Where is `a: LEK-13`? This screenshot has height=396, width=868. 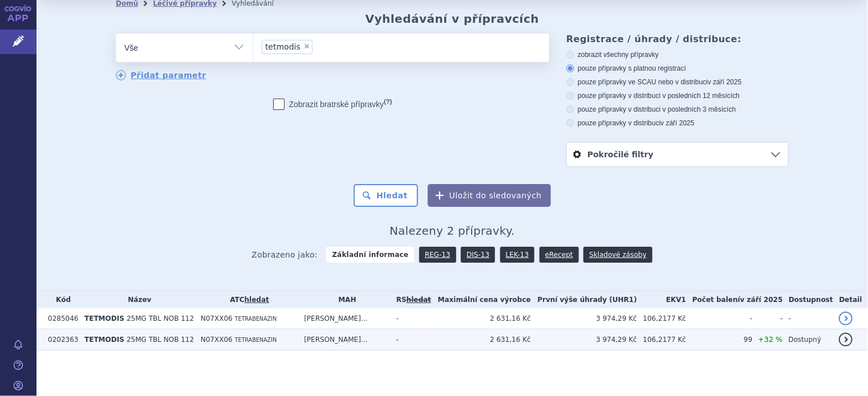
a: LEK-13 is located at coordinates (517, 255).